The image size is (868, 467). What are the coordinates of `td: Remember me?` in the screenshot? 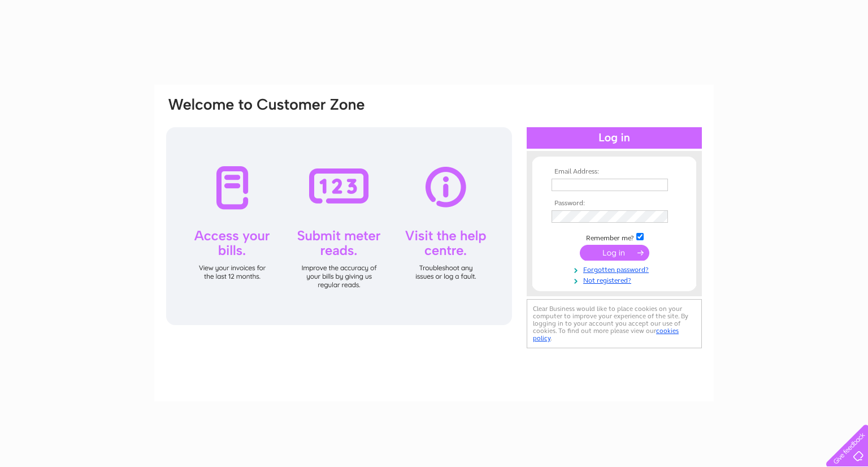 It's located at (614, 237).